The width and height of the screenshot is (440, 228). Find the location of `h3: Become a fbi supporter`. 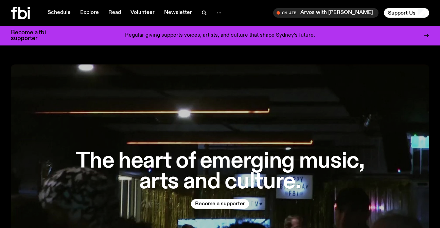

h3: Become a fbi supporter is located at coordinates (33, 36).